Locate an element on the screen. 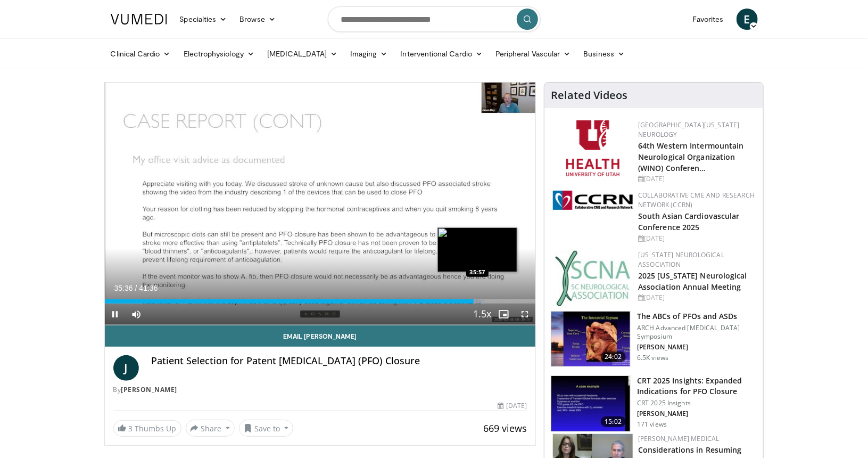  button: Save to is located at coordinates (267, 428).